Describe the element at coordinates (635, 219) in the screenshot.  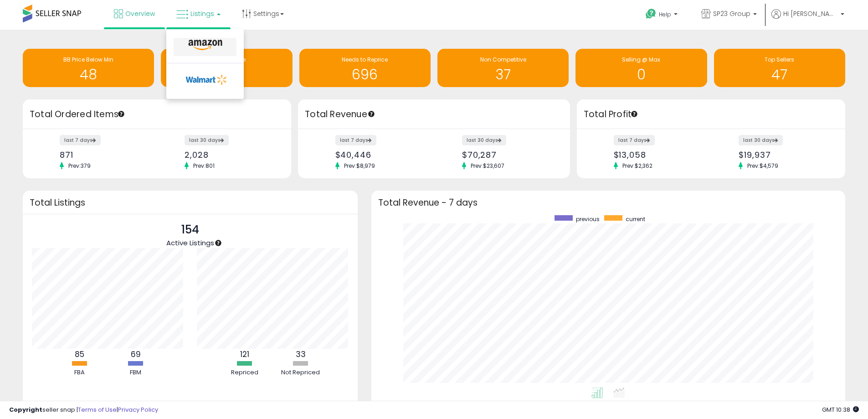
I see `span: current` at that location.